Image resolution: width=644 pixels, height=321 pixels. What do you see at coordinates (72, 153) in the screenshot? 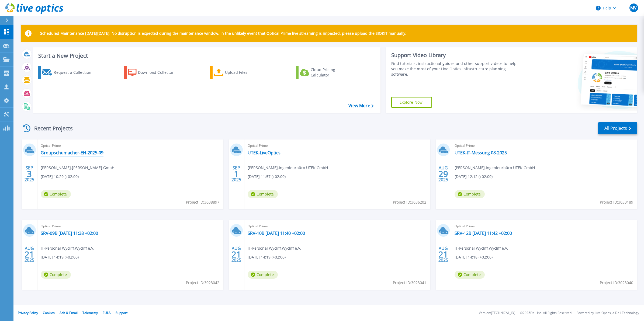
I see `a: Groupschumacher-EH-2025-09` at bounding box center [72, 153].